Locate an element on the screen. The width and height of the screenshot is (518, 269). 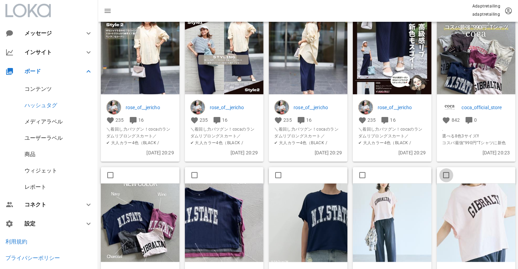
a: コンテンツ is located at coordinates (38, 89).